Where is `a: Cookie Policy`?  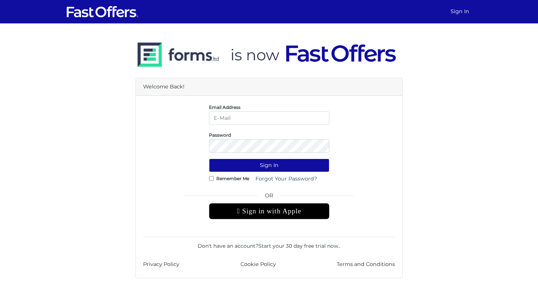 a: Cookie Policy is located at coordinates (258, 265).